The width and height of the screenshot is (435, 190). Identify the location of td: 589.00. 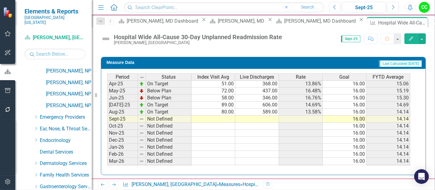
(257, 112).